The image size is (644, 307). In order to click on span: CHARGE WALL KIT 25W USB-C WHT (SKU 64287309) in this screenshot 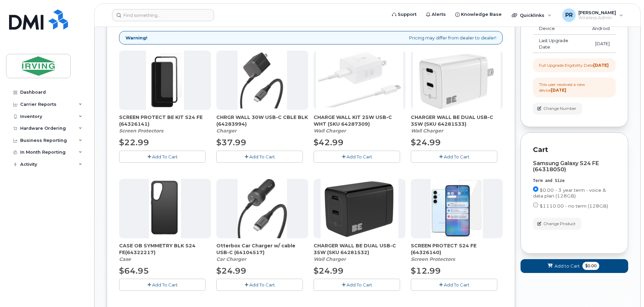, I will do `click(359, 120)`.